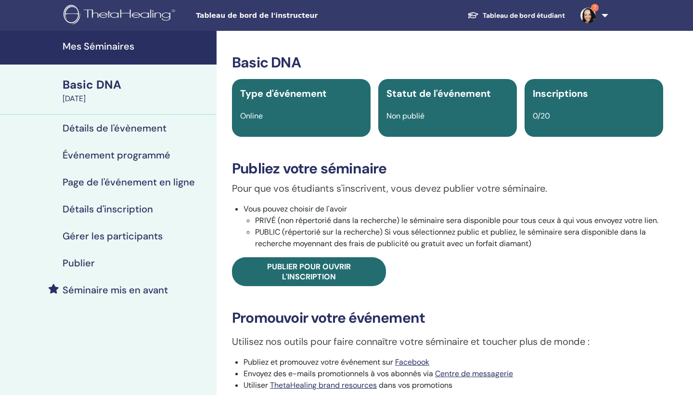  Describe the element at coordinates (448, 168) in the screenshot. I see `h3: Publiez votre séminaire` at that location.